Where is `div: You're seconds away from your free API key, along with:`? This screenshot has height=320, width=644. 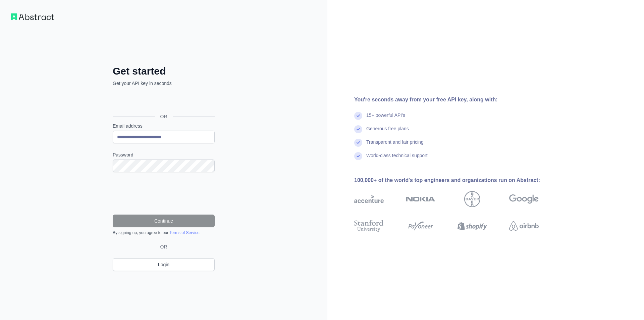
div: You're seconds away from your free API key, along with: is located at coordinates (458, 100).